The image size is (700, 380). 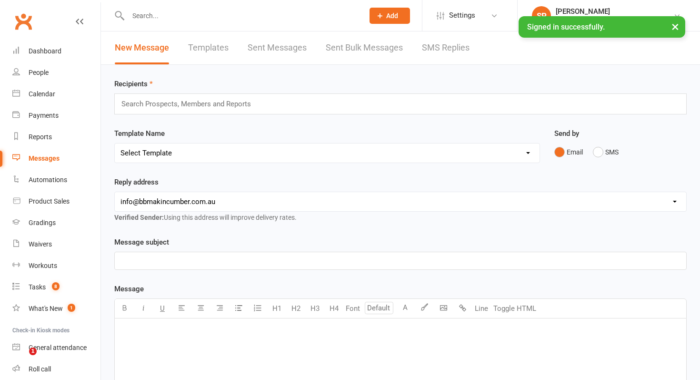 What do you see at coordinates (334, 308) in the screenshot?
I see `button: H4` at bounding box center [334, 308].